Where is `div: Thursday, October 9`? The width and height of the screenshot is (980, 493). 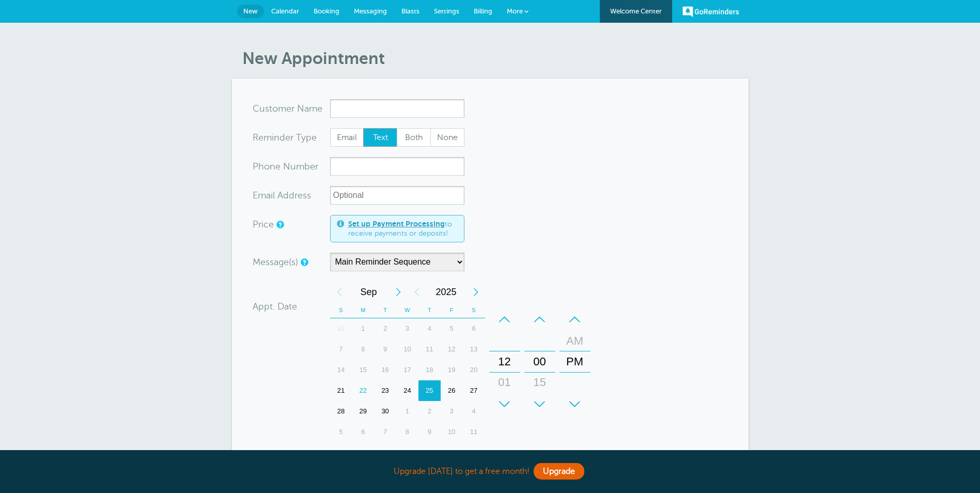 div: Thursday, October 9 is located at coordinates (429, 432).